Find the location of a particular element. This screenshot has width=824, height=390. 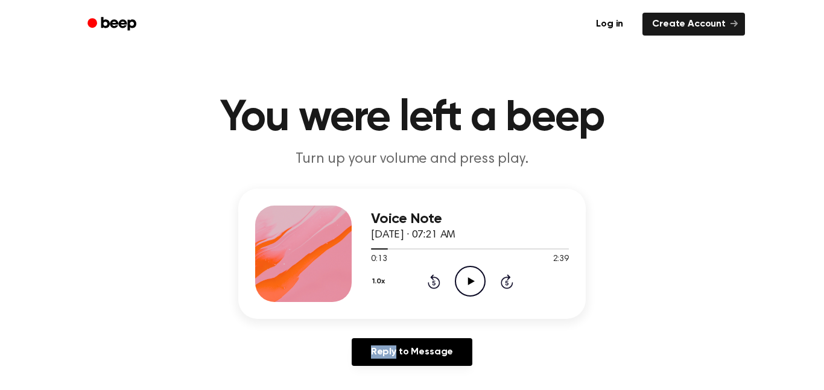

button: 1.0x is located at coordinates (380, 282).